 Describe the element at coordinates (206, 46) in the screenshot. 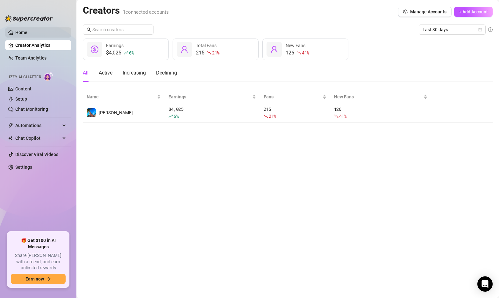

I see `span: Total Fans` at that location.